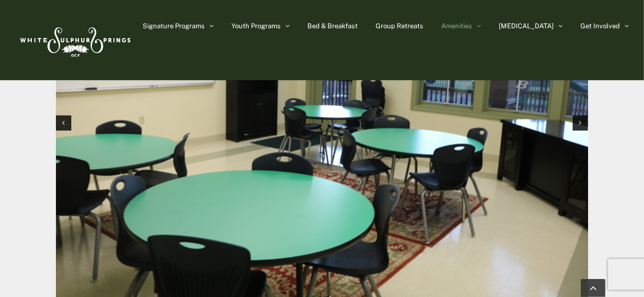 This screenshot has height=297, width=644. I want to click on span: Amenities, so click(457, 26).